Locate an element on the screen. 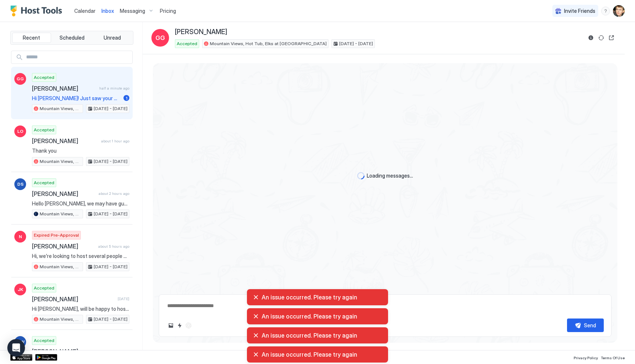 This screenshot has width=635, height=364. button: Unread is located at coordinates (112, 38).